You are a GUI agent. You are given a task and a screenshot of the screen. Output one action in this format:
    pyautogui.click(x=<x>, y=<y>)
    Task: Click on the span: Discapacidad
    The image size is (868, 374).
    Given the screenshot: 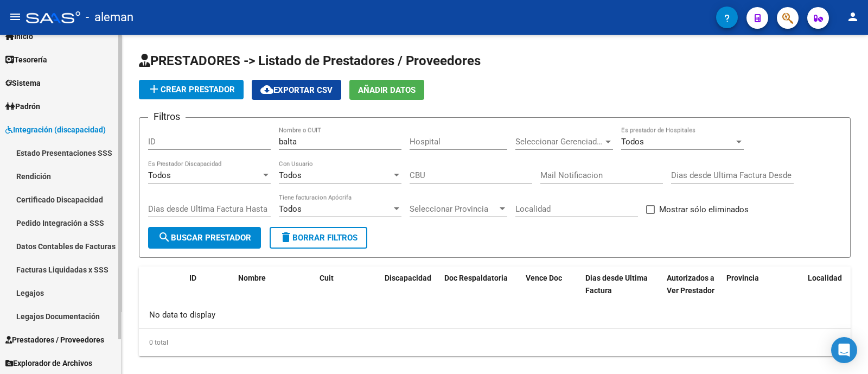 What is the action you would take?
    pyautogui.click(x=408, y=278)
    